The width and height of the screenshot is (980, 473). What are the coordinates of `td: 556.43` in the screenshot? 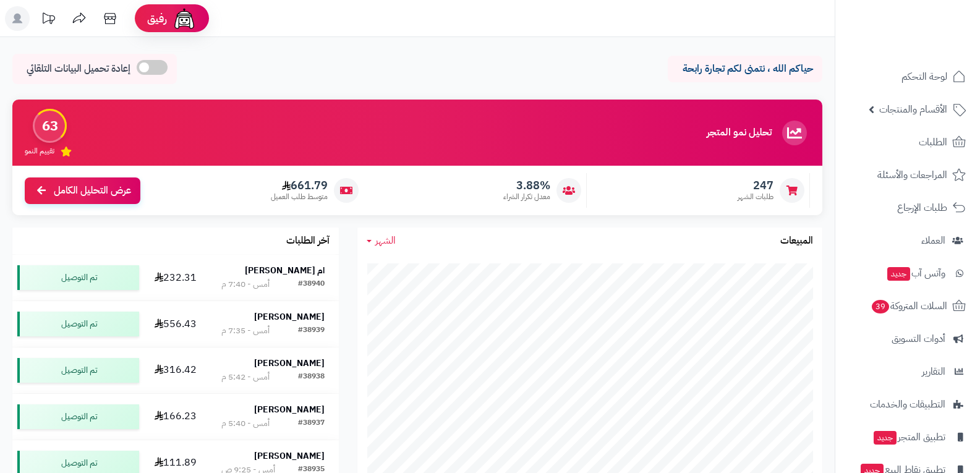 It's located at (176, 324).